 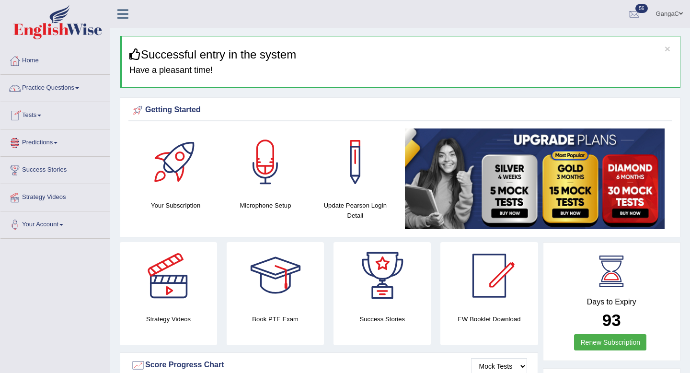 I want to click on h4: Strategy Videos, so click(x=168, y=319).